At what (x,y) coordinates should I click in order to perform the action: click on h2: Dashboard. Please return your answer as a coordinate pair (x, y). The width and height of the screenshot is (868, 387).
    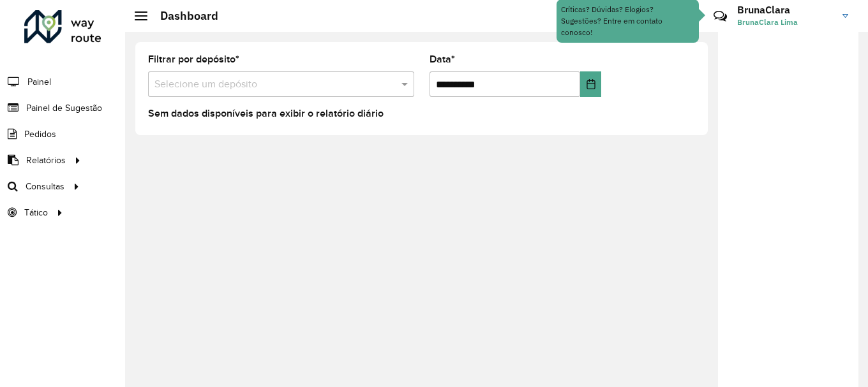
    Looking at the image, I should click on (182, 16).